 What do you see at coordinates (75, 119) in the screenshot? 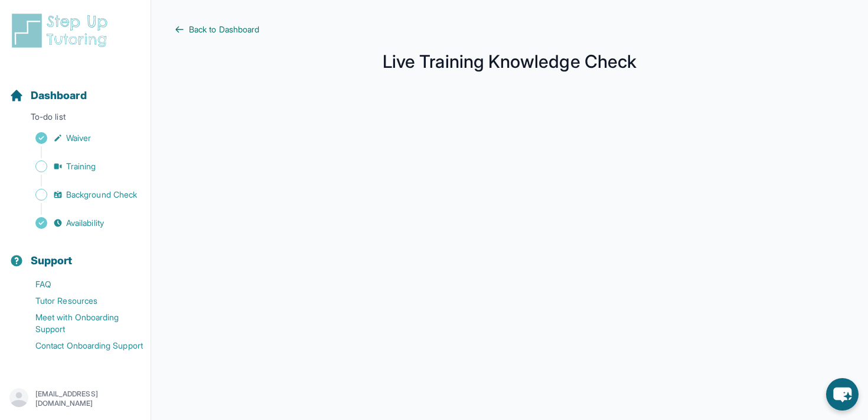
I see `p: To-do list` at bounding box center [75, 119].